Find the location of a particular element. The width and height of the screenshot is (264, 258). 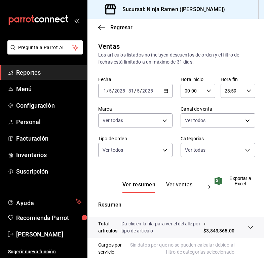

span: Menú is located at coordinates (49, 89).